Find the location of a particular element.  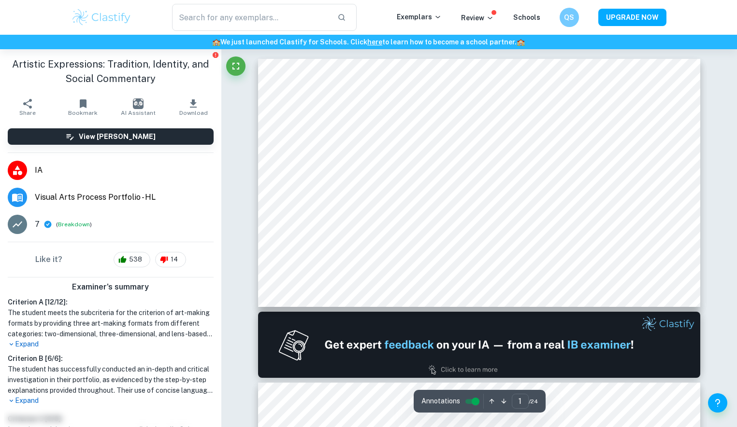

button: Download is located at coordinates (193, 107).